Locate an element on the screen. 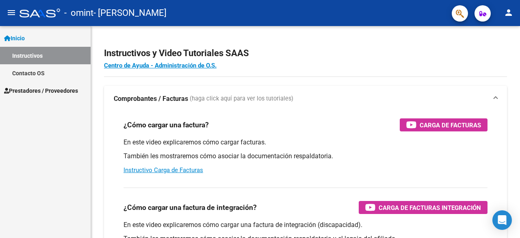  span: Prestadores / Proveedores is located at coordinates (41, 91).